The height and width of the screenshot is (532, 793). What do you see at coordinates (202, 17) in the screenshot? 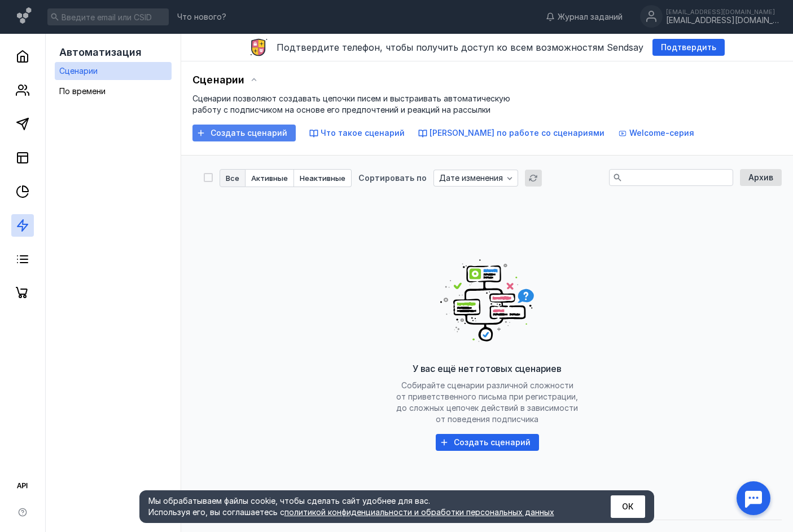
I see `a: Что нового?` at bounding box center [202, 17].